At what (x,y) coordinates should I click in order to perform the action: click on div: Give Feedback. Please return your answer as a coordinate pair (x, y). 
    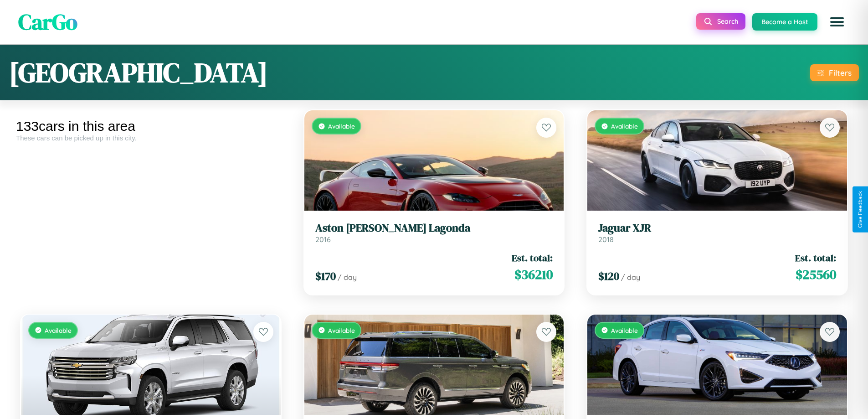
    Looking at the image, I should click on (860, 210).